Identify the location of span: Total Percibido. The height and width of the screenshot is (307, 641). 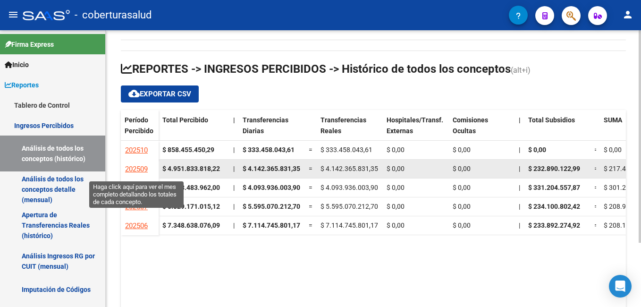
(185, 120).